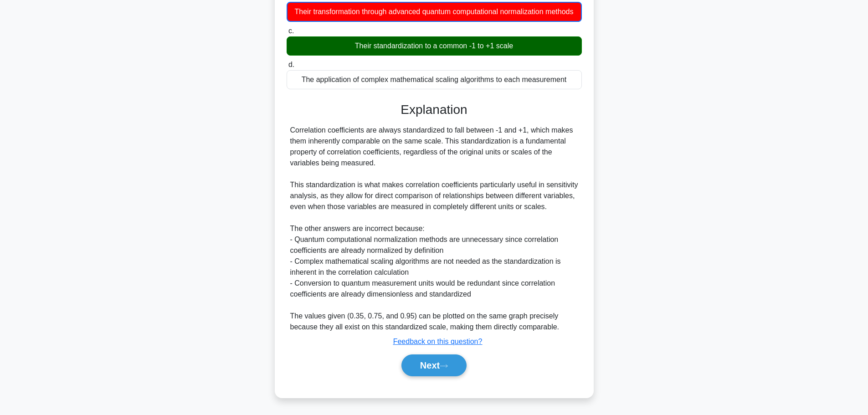  What do you see at coordinates (434, 79) in the screenshot?
I see `div: The application of complex mathematical scaling algorithms to each measurement` at bounding box center [434, 79].